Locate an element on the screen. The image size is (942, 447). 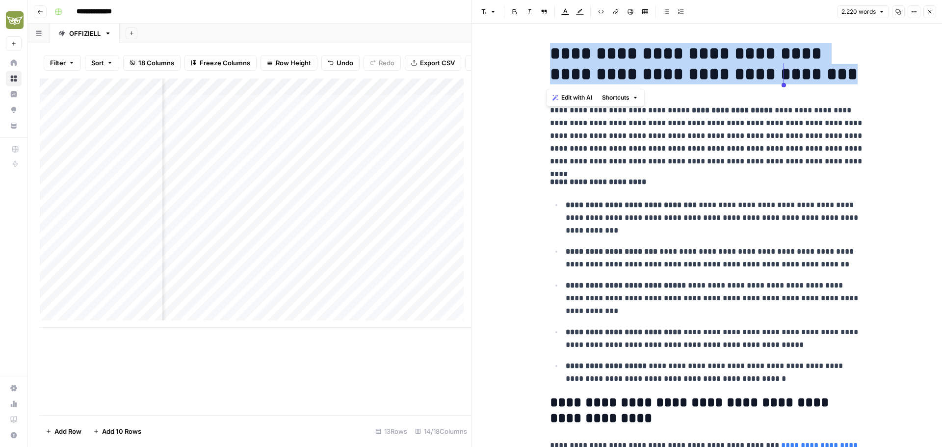
button: Redo is located at coordinates (382, 63).